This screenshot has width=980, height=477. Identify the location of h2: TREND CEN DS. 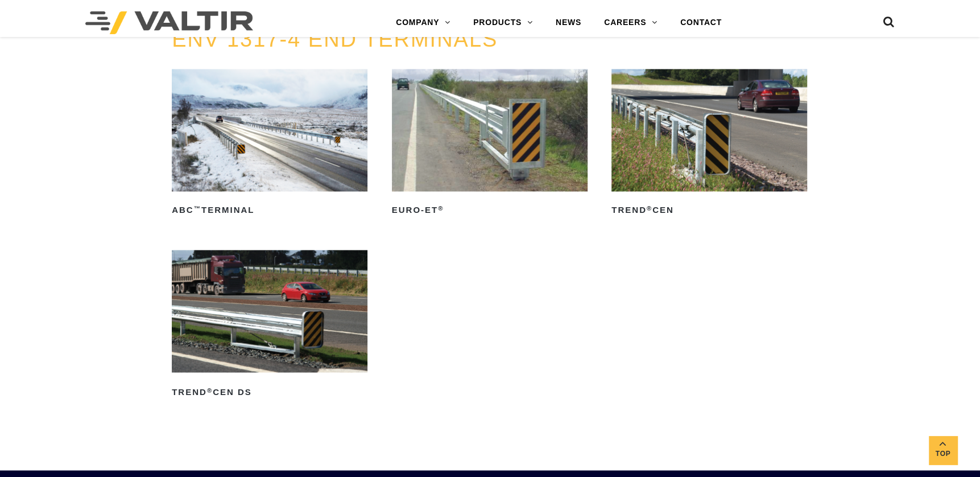
(269, 392).